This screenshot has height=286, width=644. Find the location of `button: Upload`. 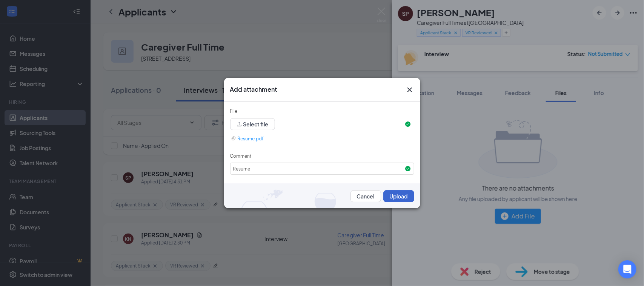

button: Upload is located at coordinates (399, 196).